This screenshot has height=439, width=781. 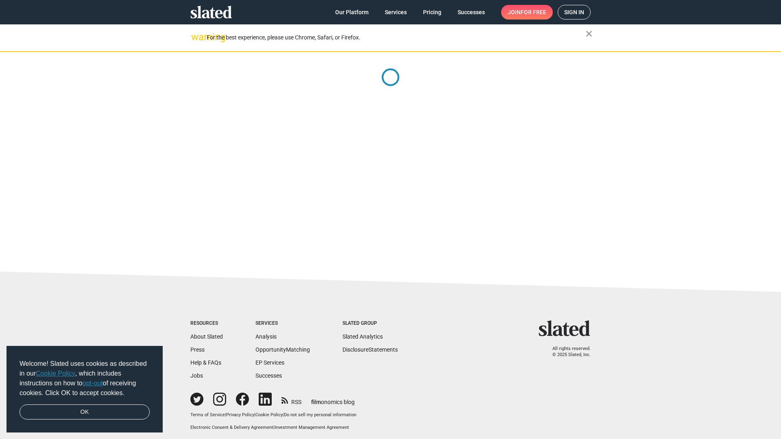 What do you see at coordinates (196, 37) in the screenshot?
I see `mat-icon: warning` at bounding box center [196, 37].